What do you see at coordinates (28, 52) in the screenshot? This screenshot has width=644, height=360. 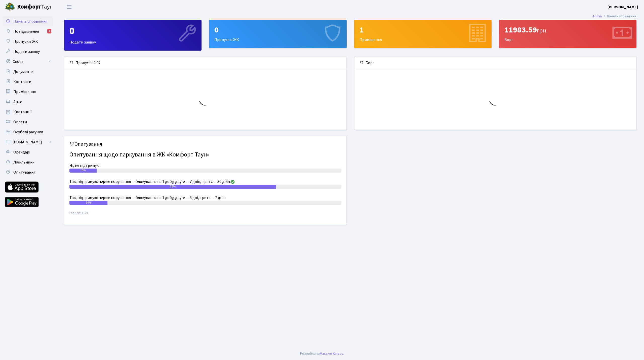 I see `a: Подати заявку` at bounding box center [28, 52].